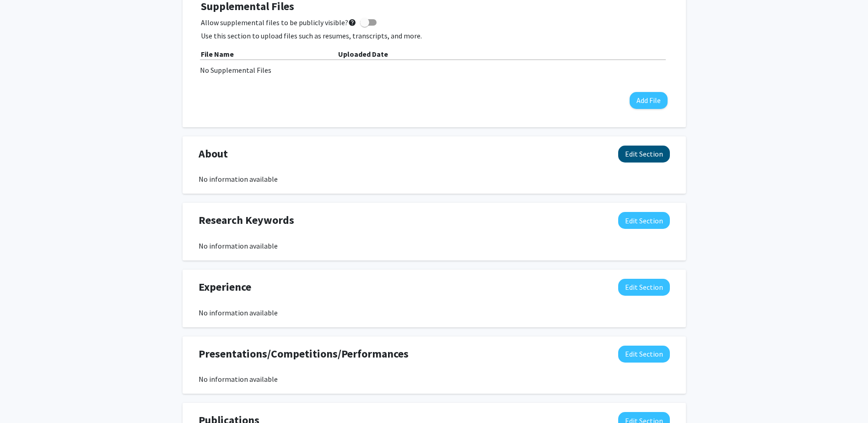  Describe the element at coordinates (304, 354) in the screenshot. I see `span: Presentations/Competitions/Performances` at that location.